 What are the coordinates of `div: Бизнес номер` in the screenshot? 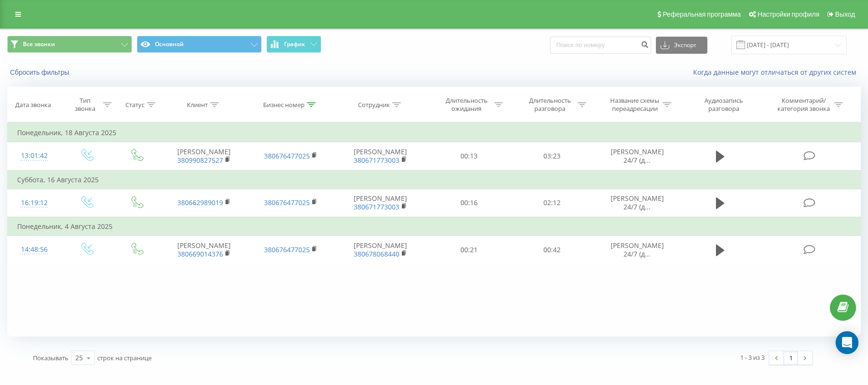 It's located at (283, 105).